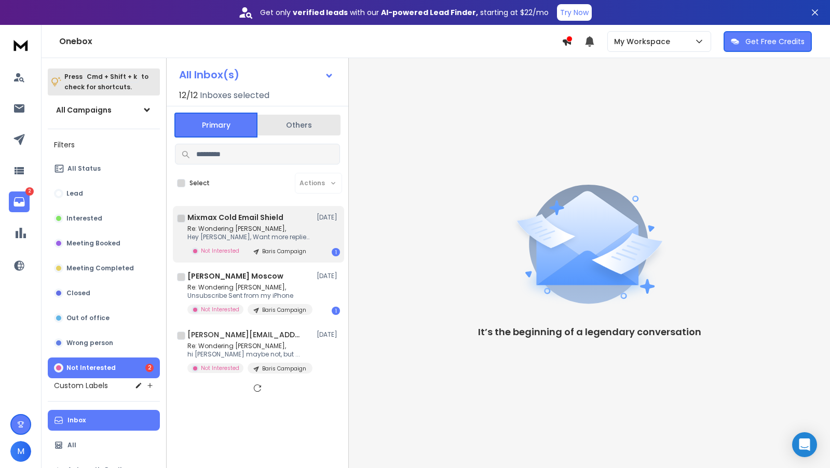  What do you see at coordinates (21, 451) in the screenshot?
I see `button: M` at bounding box center [21, 451].